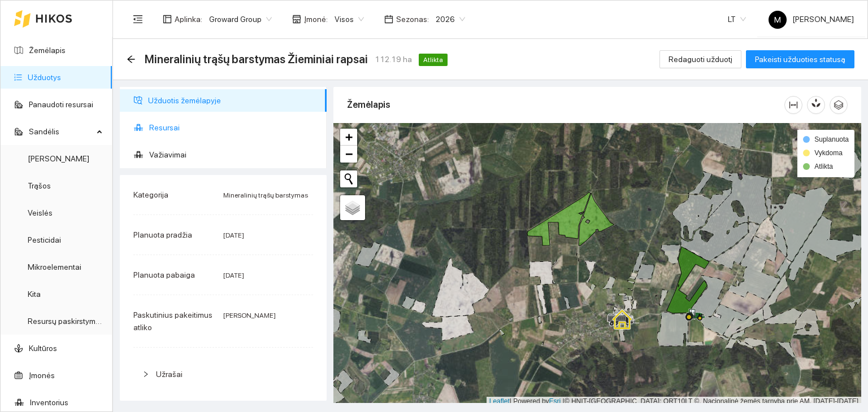 This screenshot has height=412, width=868. Describe the element at coordinates (555, 401) in the screenshot. I see `a: Esri` at that location.